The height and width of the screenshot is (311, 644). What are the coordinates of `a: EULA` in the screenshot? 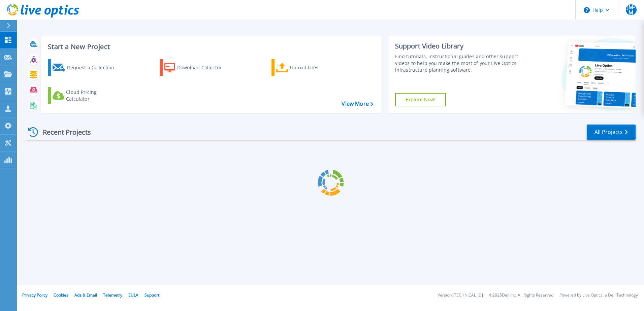 It's located at (133, 295).